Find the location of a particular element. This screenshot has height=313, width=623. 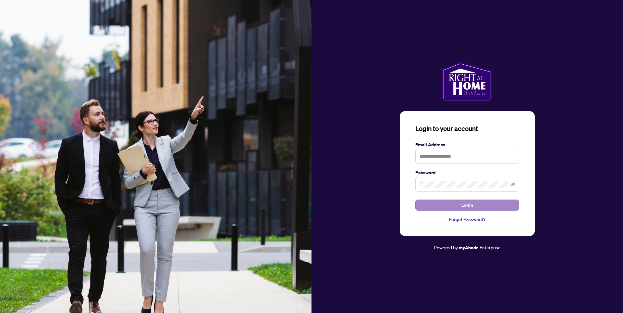

span: Login is located at coordinates (467, 205).